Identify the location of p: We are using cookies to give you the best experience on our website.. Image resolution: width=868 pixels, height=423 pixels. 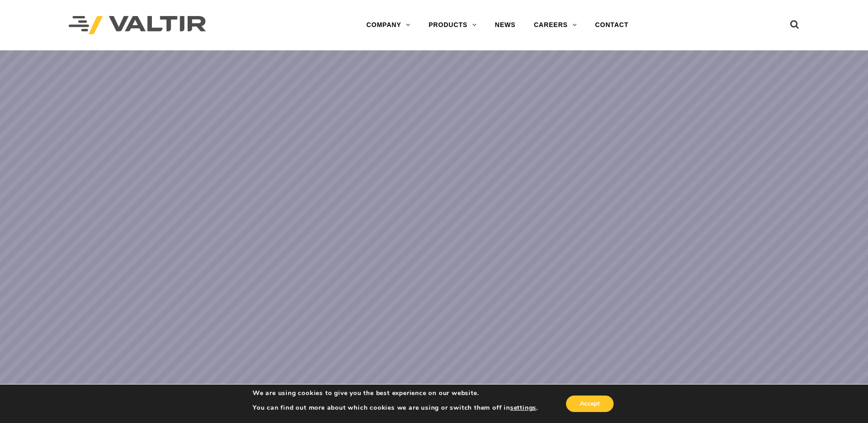
(395, 393).